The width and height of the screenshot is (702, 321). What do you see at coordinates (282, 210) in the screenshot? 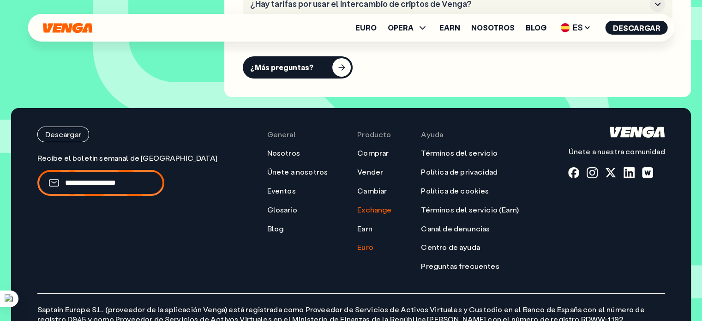
I see `a: Glosario` at bounding box center [282, 210].